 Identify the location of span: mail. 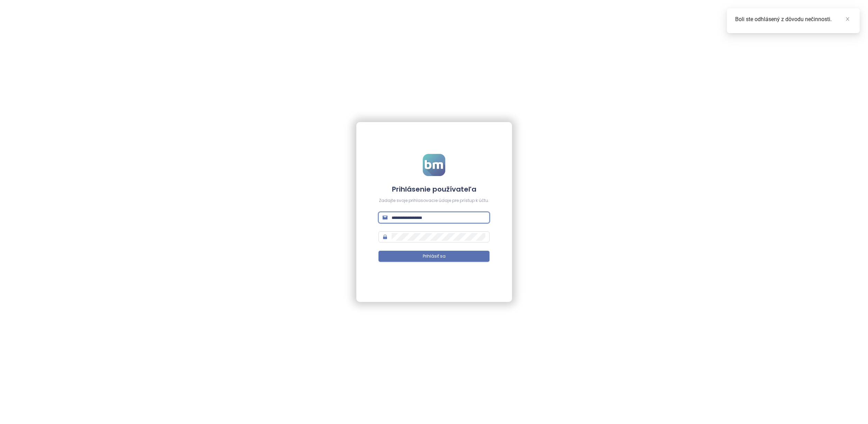
(385, 217).